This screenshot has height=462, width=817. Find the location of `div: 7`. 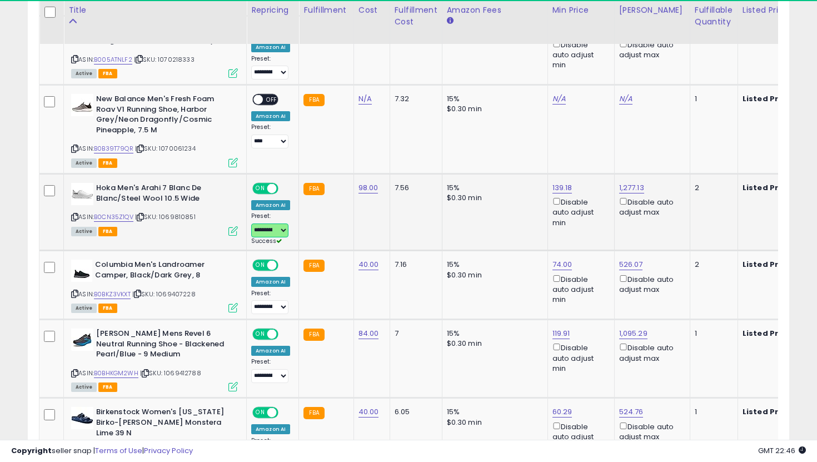

div: 7 is located at coordinates (414, 334).